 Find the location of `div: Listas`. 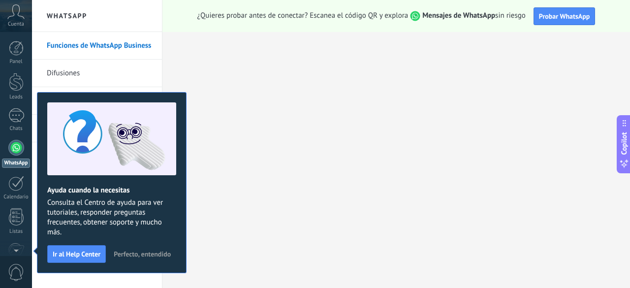

div: Listas is located at coordinates (16, 231).